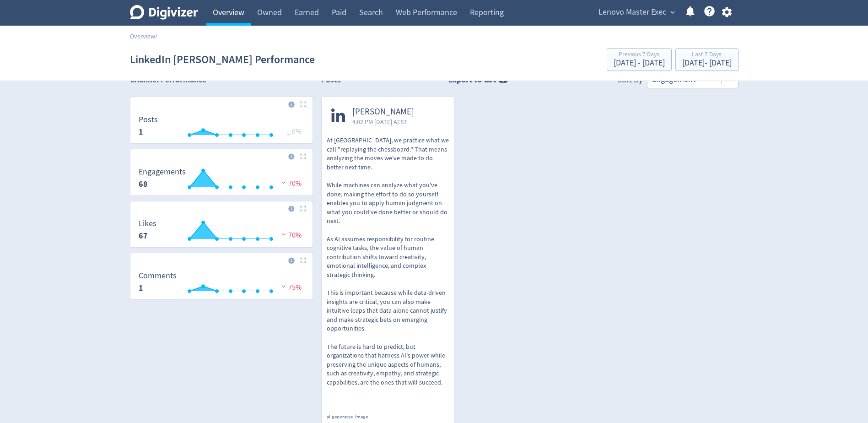  Describe the element at coordinates (221, 127) in the screenshot. I see `svg: Posts 1` at that location.